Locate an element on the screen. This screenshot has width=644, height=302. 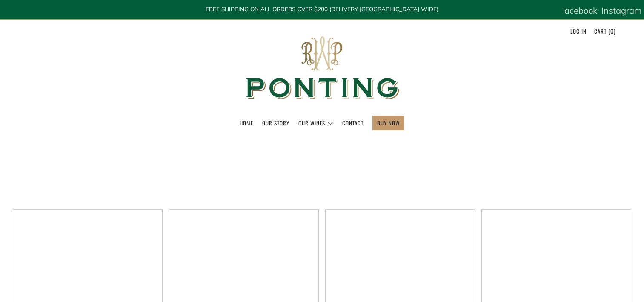
a: Facebook is located at coordinates (579, 11).